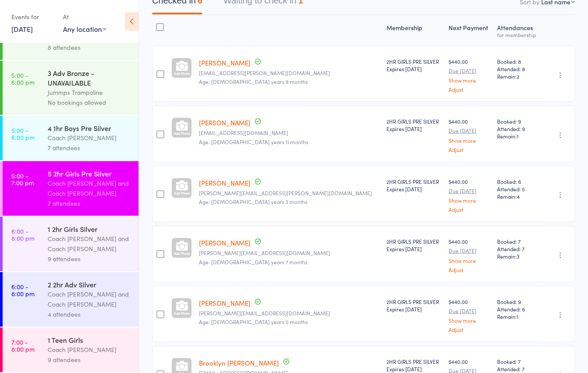  Describe the element at coordinates (23, 345) in the screenshot. I see `time: 7:00 - 8:00 pm` at that location.